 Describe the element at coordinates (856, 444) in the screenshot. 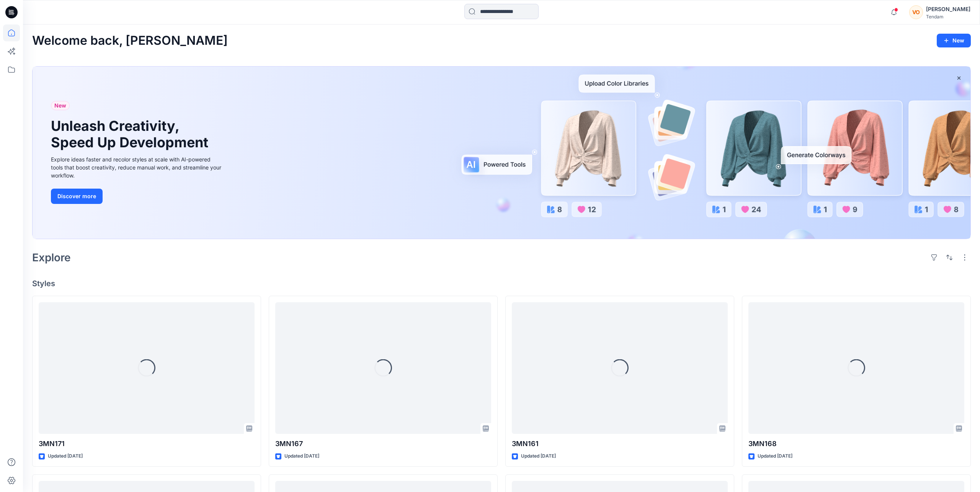

I see `p: 3MN168` at that location.